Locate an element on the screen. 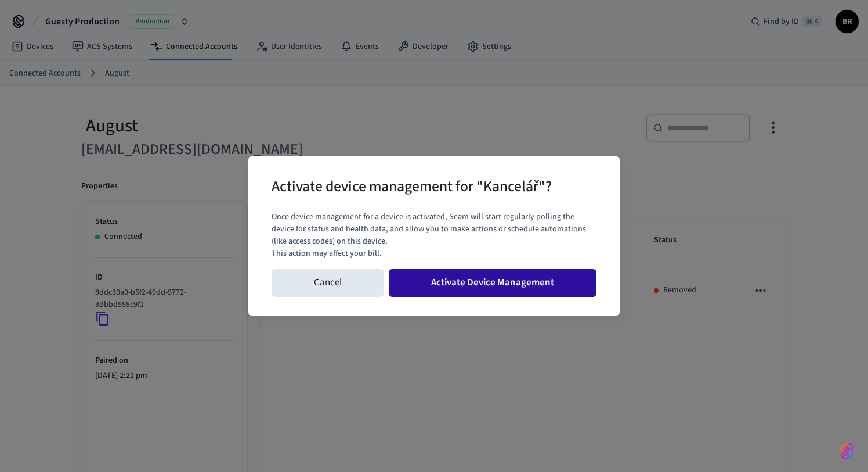  button: Activate Device Management is located at coordinates (493, 283).